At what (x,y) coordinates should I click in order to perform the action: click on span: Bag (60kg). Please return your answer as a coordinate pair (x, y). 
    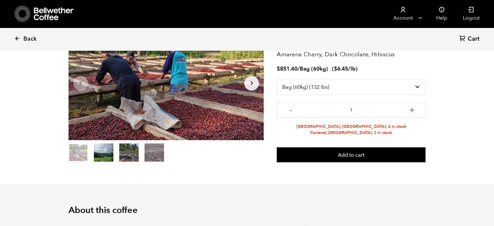
    Looking at the image, I should click on (314, 69).